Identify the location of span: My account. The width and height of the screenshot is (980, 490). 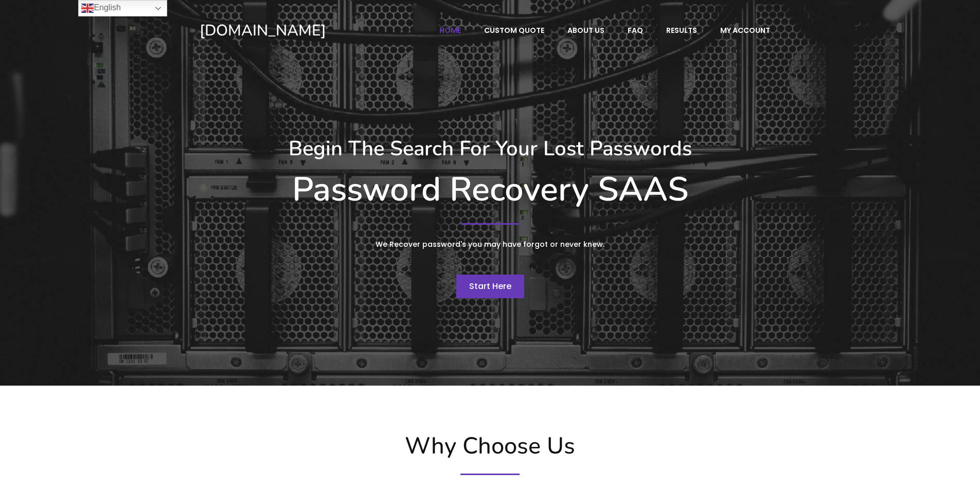
(745, 30).